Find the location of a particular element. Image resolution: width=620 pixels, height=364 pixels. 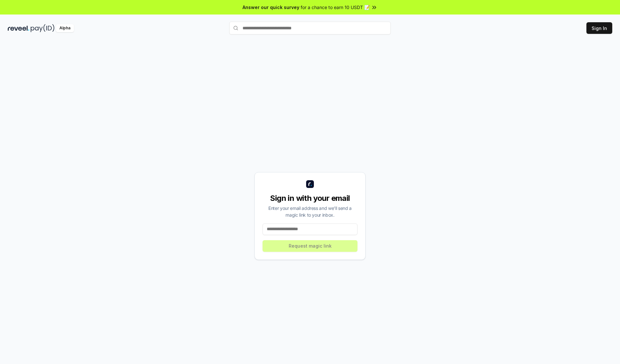

img: reveel_dark is located at coordinates (19, 28).